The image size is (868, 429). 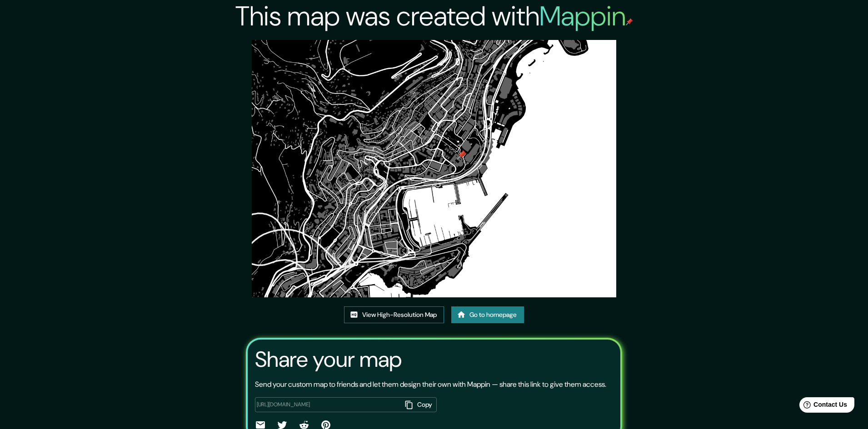 What do you see at coordinates (419, 405) in the screenshot?
I see `button: Copy` at bounding box center [419, 405].